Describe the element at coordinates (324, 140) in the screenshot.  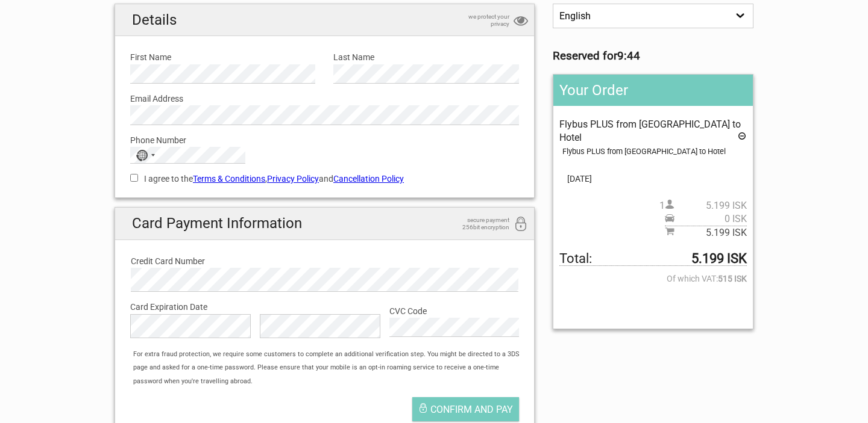
I see `label: Phone Number` at that location.